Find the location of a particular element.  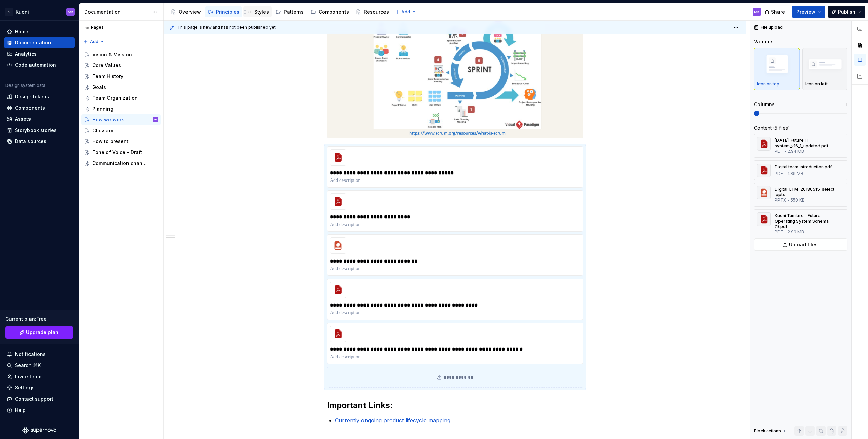

a: Overview is located at coordinates (186, 12).